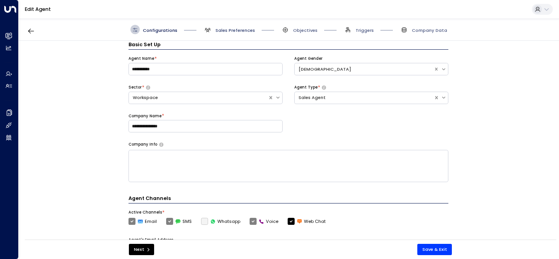 This screenshot has width=559, height=259. What do you see at coordinates (264, 221) in the screenshot?
I see `label: Voice` at bounding box center [264, 221].